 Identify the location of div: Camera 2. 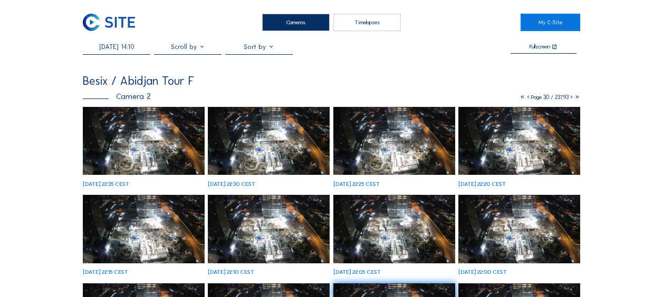
(117, 96).